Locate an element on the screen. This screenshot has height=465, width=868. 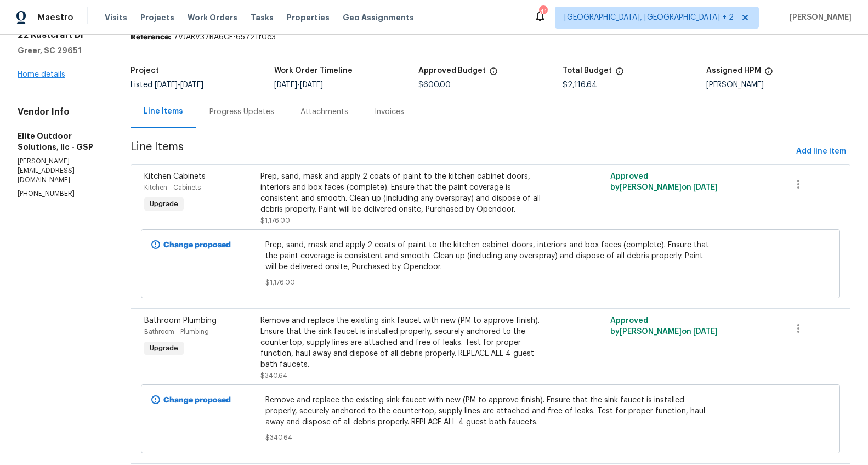
div: Progress Updates is located at coordinates (242, 112).